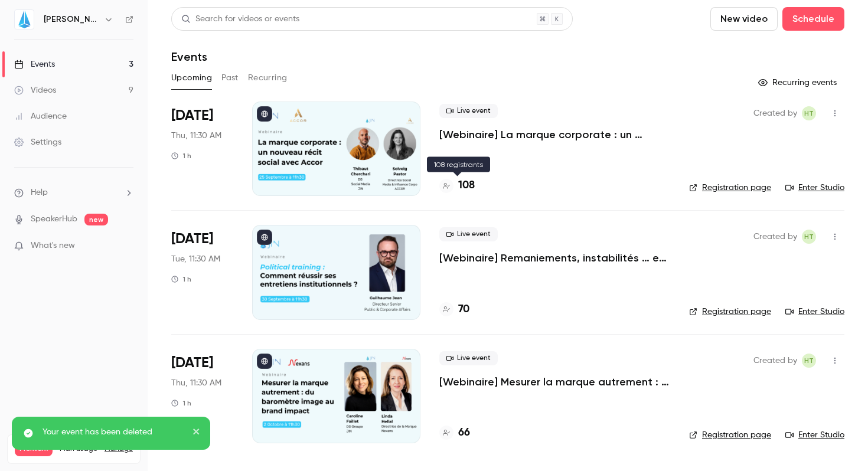 This screenshot has height=471, width=868. Describe the element at coordinates (202, 272) in the screenshot. I see `div: Sep 30 Tue, 11:30 AM (Europe/Paris)` at that location.